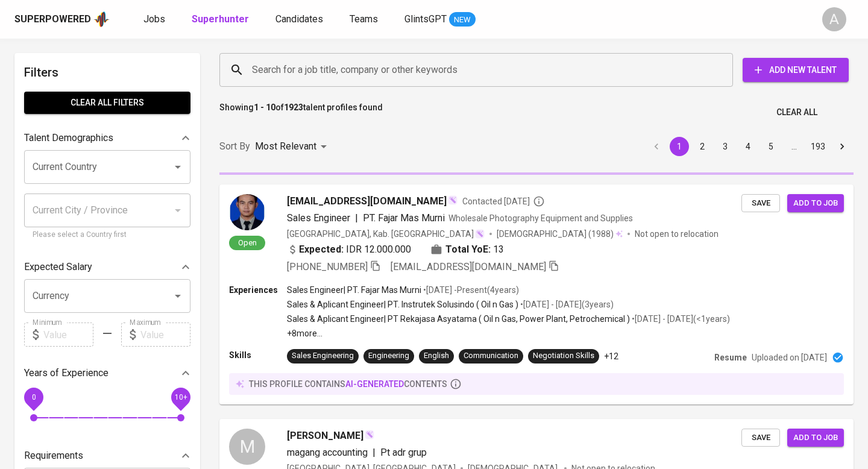 This screenshot has height=469, width=868. I want to click on span: GlintsGPT, so click(426, 19).